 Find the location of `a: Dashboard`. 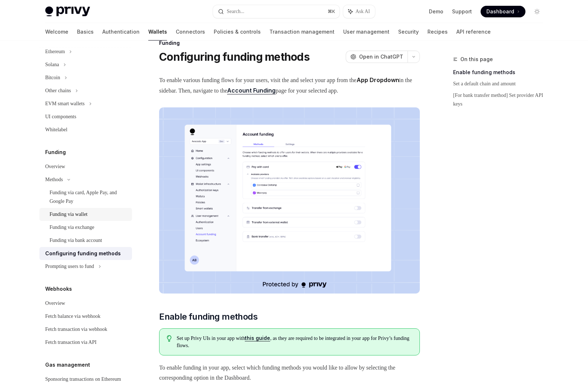

a: Dashboard is located at coordinates (503, 12).